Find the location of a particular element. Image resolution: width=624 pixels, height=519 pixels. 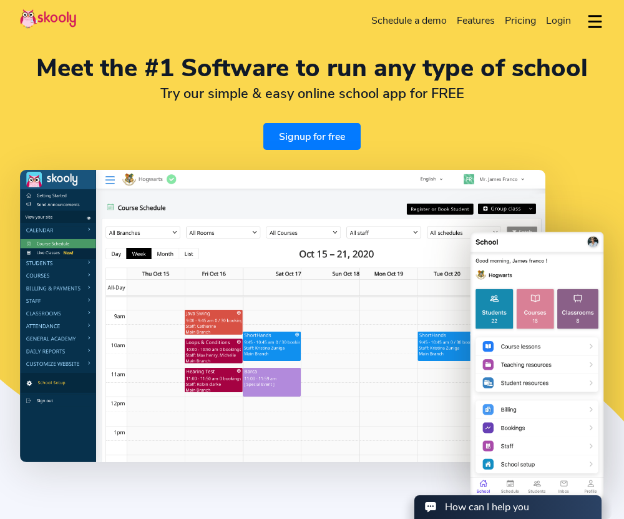

button: dropdown menu is located at coordinates (595, 22).